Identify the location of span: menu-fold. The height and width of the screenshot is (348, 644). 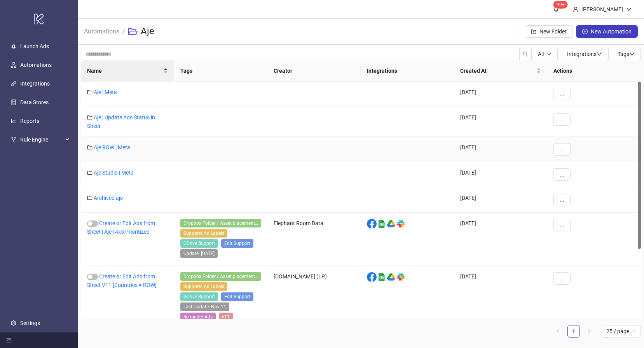
(9, 340).